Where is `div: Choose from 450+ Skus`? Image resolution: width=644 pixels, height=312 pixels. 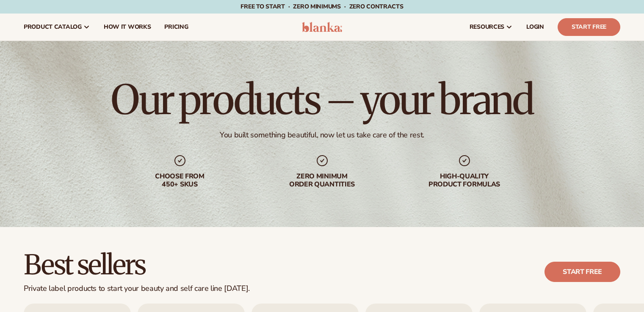 div: Choose from 450+ Skus is located at coordinates (180, 181).